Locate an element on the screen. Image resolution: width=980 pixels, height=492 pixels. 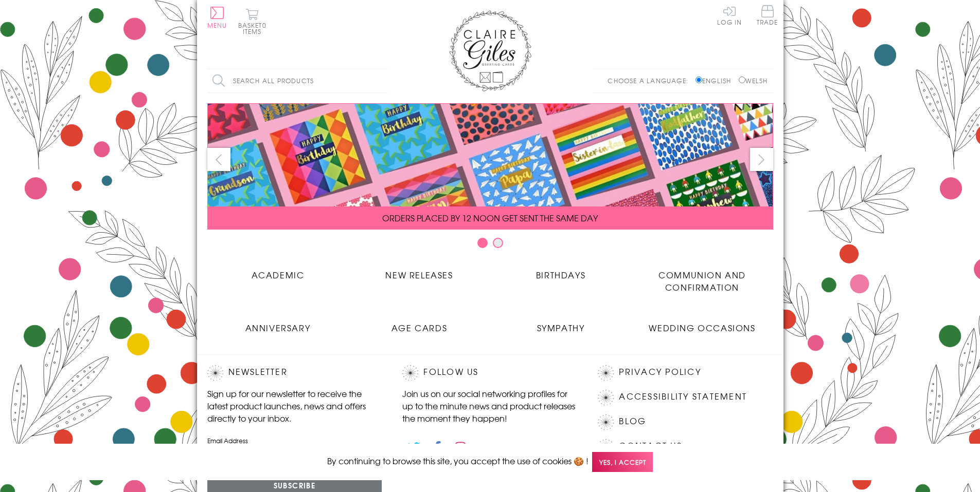
button: next is located at coordinates (761, 159).